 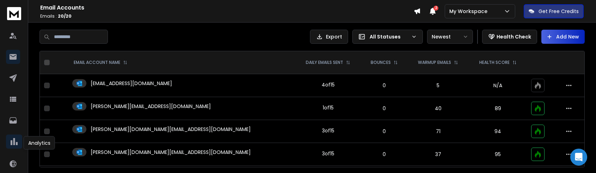 What do you see at coordinates (101, 62) in the screenshot?
I see `div: EMAIL ACCOUNT NAME` at bounding box center [101, 62].